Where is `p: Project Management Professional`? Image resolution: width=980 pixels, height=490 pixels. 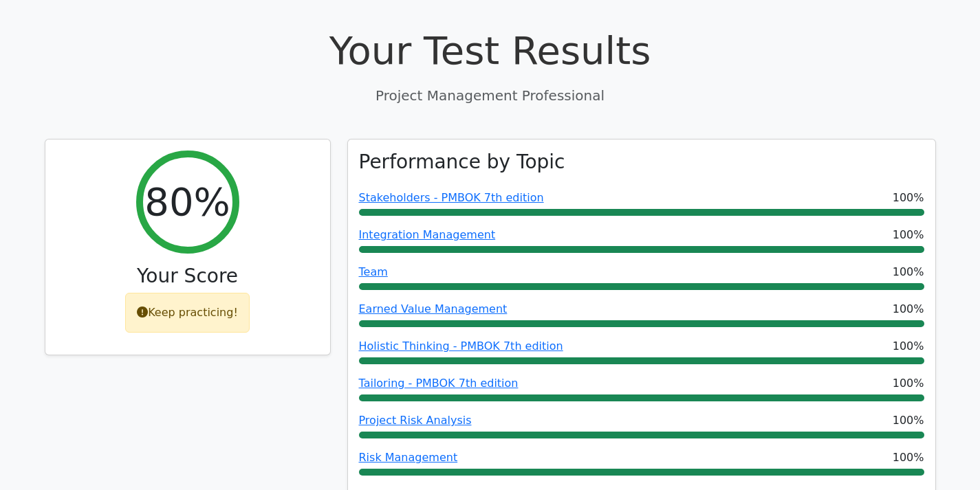
p: Project Management Professional is located at coordinates (490, 96).